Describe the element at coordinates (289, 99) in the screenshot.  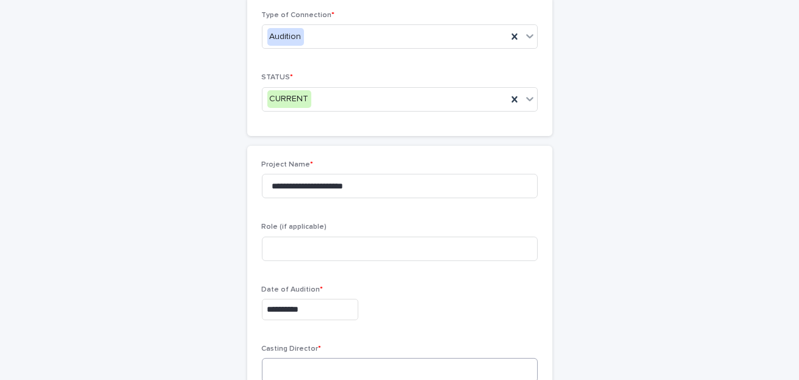
I see `div: CURRENT` at that location.